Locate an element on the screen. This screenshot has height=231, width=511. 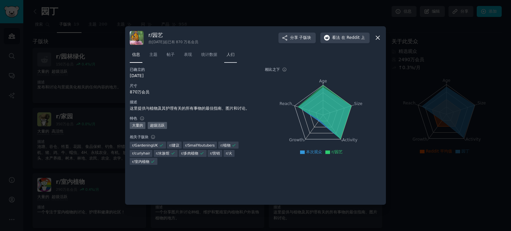
font: 看法 is located at coordinates (336, 38).